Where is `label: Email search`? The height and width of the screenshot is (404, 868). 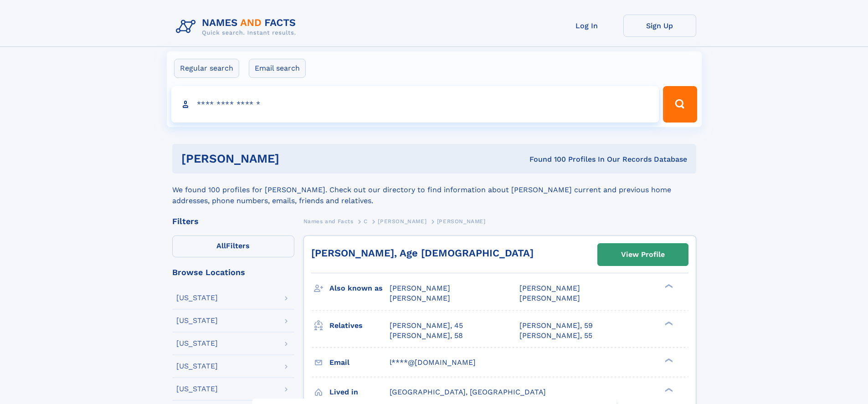
label: Email search is located at coordinates (277, 69).